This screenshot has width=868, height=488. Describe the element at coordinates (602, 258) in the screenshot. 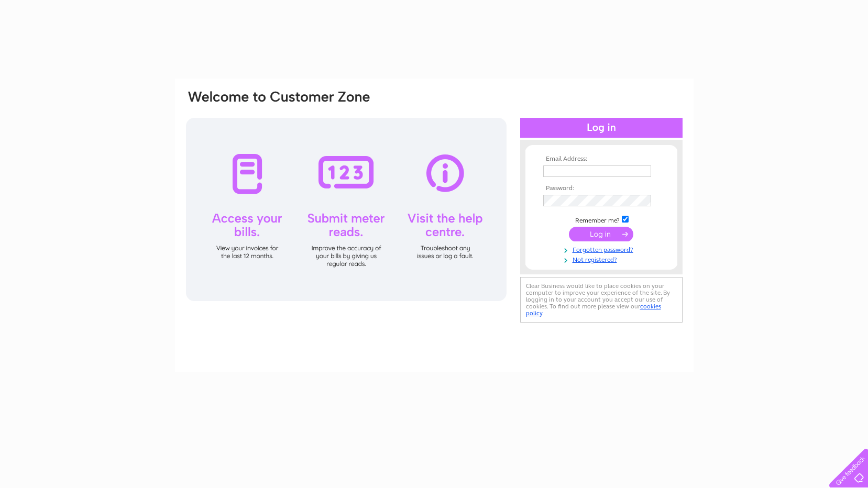

I see `a: Not registered?` at that location.